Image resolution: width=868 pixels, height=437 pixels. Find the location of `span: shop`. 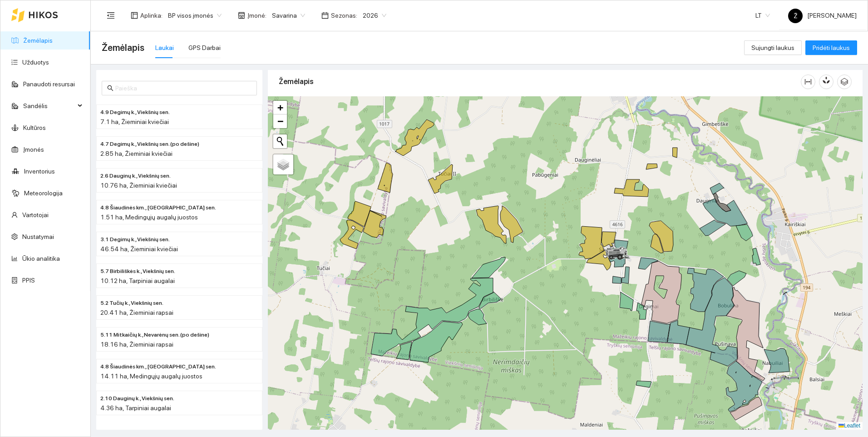

span: shop is located at coordinates (242, 15).